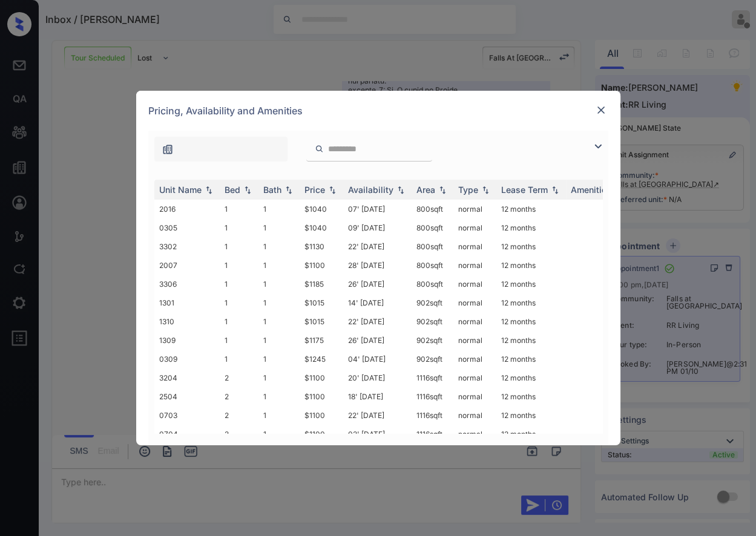 Image resolution: width=756 pixels, height=536 pixels. Describe the element at coordinates (370, 189) in the screenshot. I see `div: Availability` at that location.